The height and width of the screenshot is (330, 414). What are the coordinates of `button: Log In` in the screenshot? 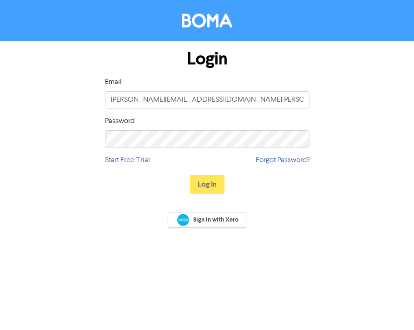 It's located at (207, 185).